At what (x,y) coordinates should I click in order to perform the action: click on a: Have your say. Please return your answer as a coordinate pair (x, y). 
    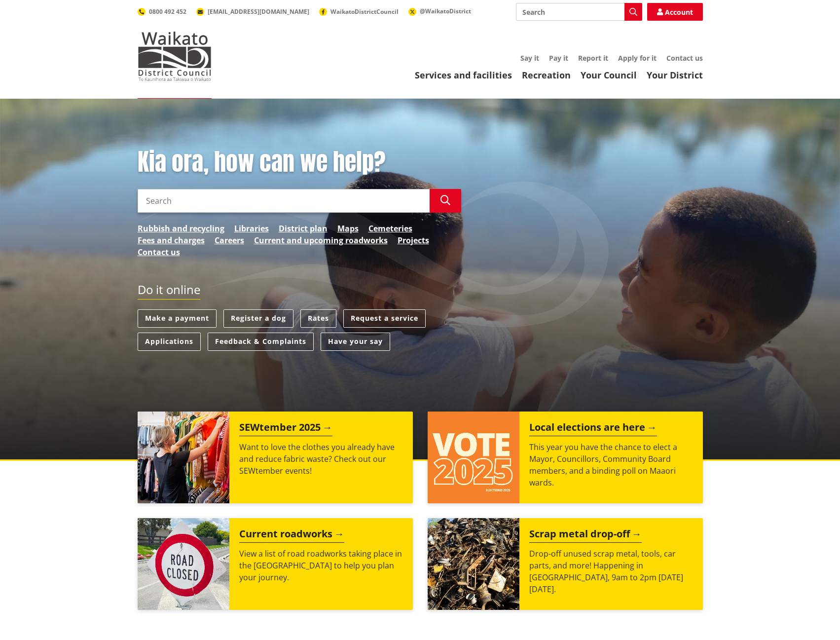
    Looking at the image, I should click on (356, 341).